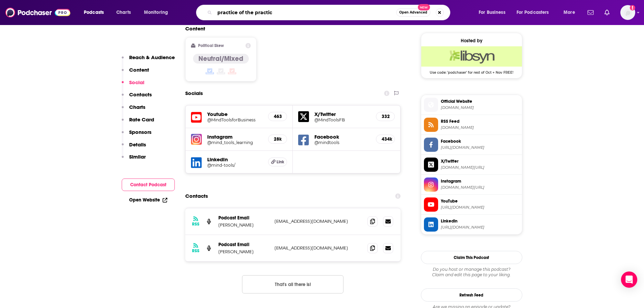 This screenshot has height=308, width=644. I want to click on img: Podchaser - Follow, Share and Rate Podcasts, so click(38, 13).